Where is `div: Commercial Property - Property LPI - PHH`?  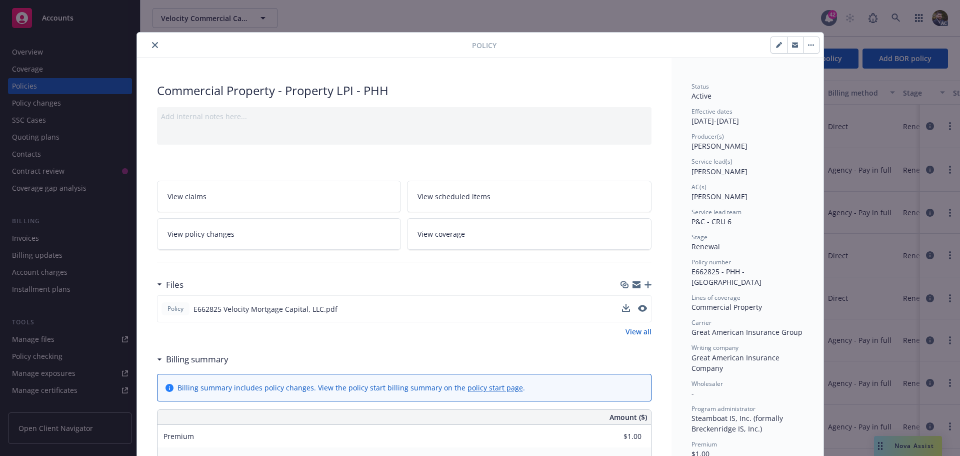
div: Commercial Property - Property LPI - PHH is located at coordinates (404, 91).